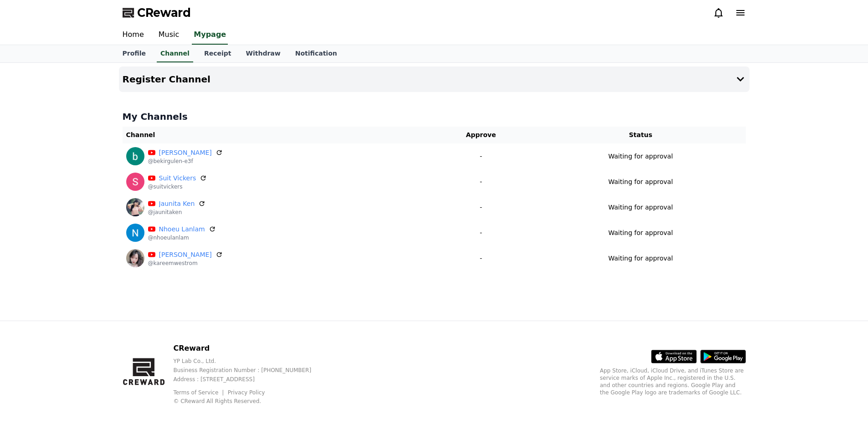  Describe the element at coordinates (185, 263) in the screenshot. I see `p: @kareemwestrom` at that location.